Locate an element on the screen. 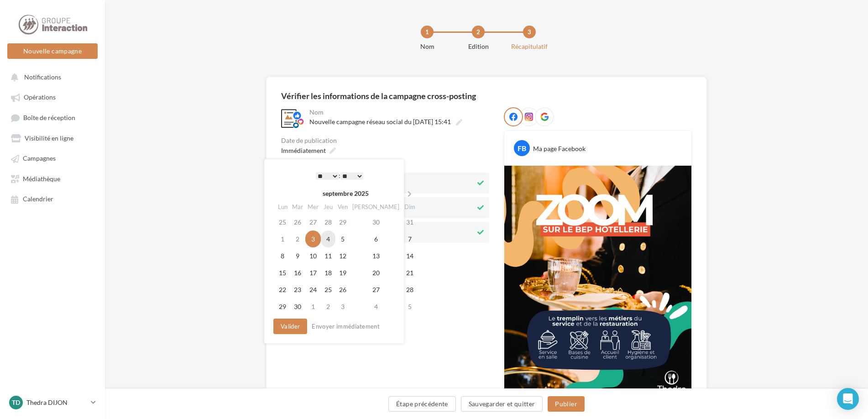 Image resolution: width=868 pixels, height=419 pixels. td: 16 is located at coordinates (297, 272).